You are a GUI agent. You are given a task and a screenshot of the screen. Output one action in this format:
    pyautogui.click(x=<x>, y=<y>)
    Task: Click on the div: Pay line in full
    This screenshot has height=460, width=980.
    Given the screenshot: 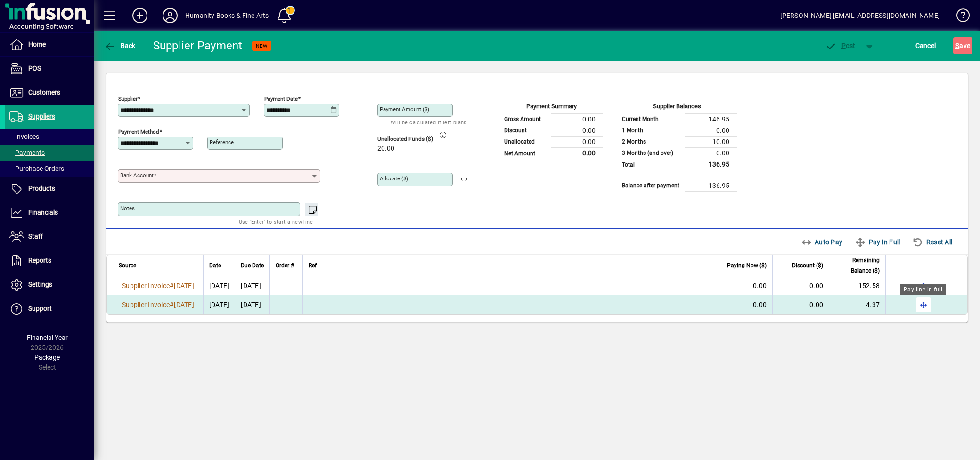 What is the action you would take?
    pyautogui.click(x=923, y=289)
    